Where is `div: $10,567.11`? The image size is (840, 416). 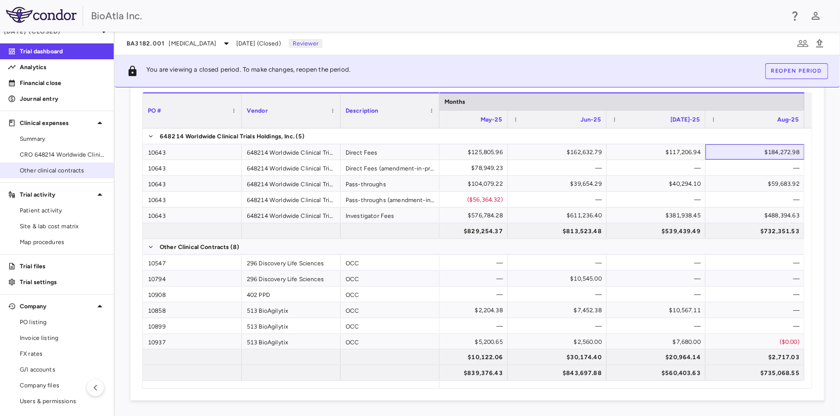
div: $10,567.11 is located at coordinates (658, 311).